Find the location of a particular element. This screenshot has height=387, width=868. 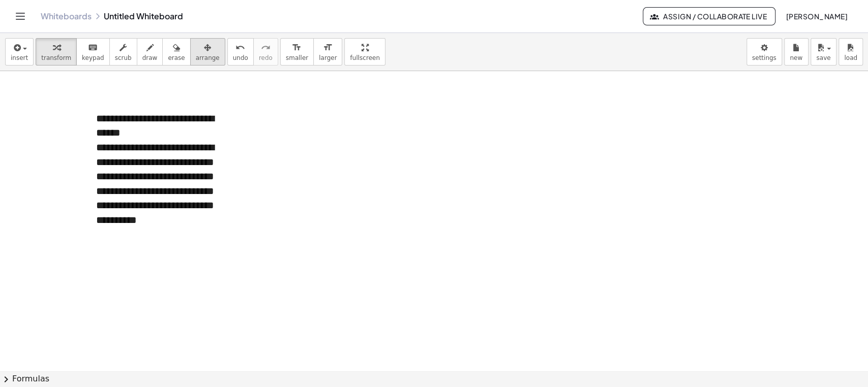

button: draw is located at coordinates (150, 52).